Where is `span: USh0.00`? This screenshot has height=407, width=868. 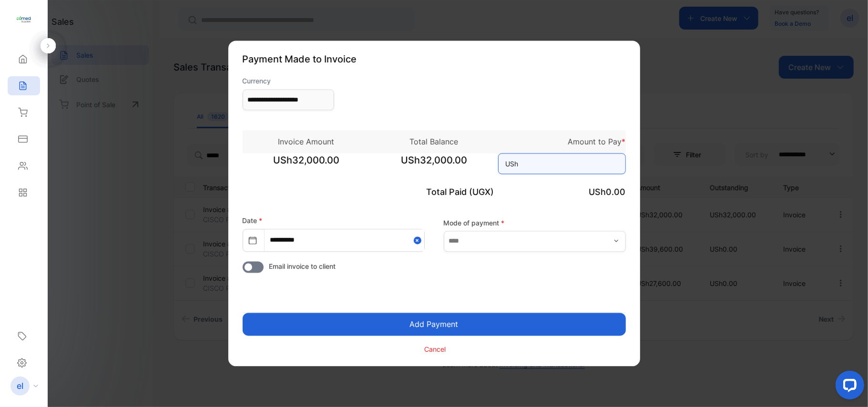 span: USh0.00 is located at coordinates (607, 192).